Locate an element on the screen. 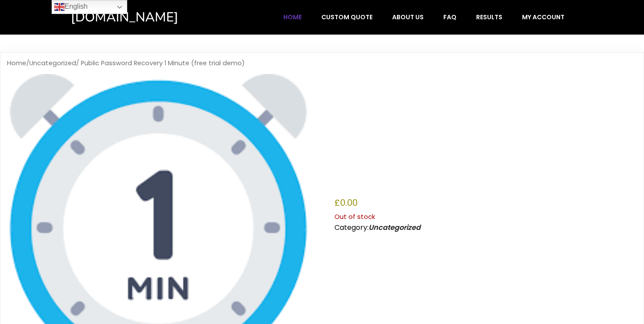 This screenshot has height=324, width=644. span: FAQ is located at coordinates (449, 17).